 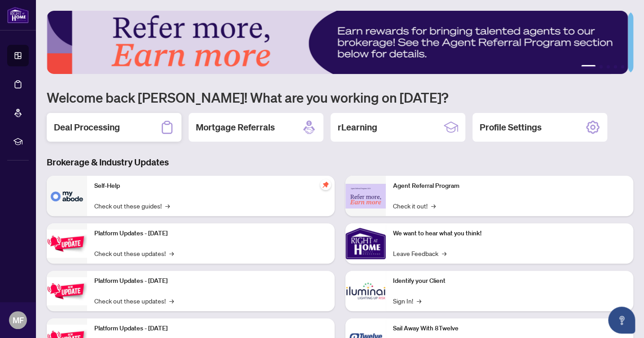 What do you see at coordinates (608, 67) in the screenshot?
I see `button: 3` at bounding box center [608, 67].